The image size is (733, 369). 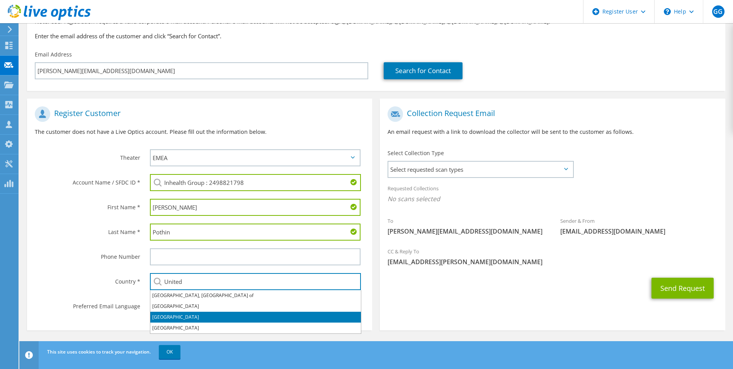 I want to click on span: Select requested scan types, so click(x=480, y=169).